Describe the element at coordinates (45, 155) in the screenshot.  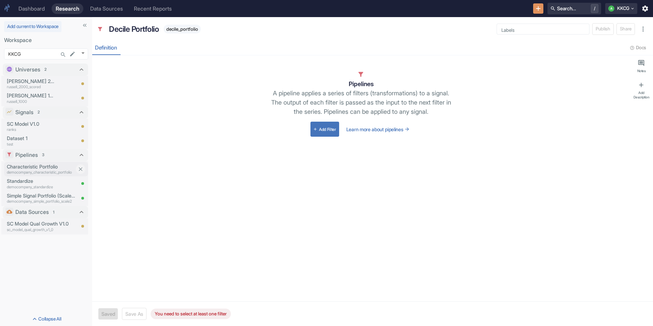
I see `div: Pipelines3` at that location.